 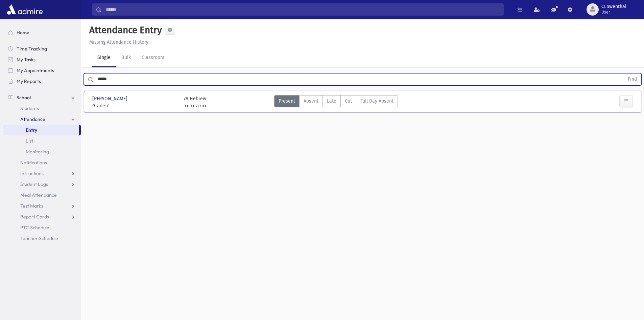 I want to click on span: Absent, so click(x=311, y=101).